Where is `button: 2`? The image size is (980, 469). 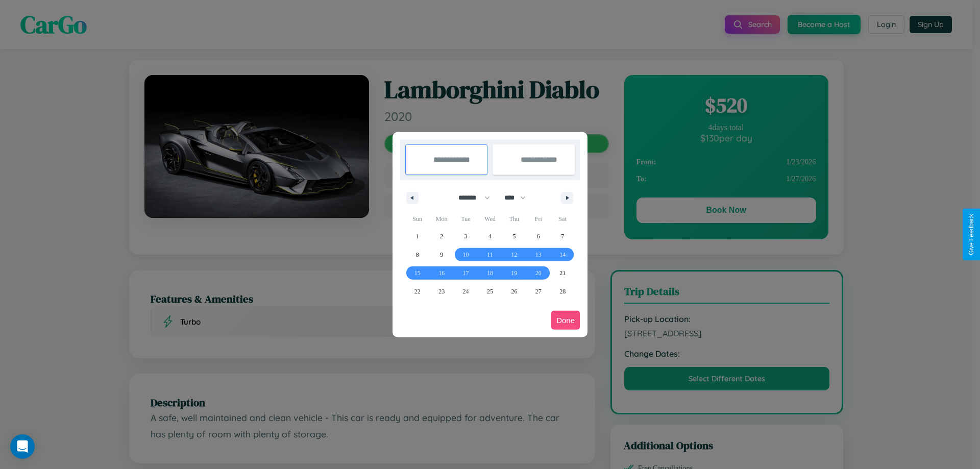 button: 2 is located at coordinates (441, 236).